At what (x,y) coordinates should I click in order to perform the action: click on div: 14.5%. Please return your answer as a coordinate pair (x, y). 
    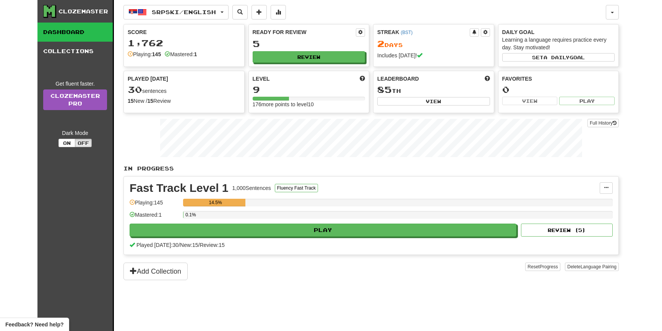
    Looking at the image, I should click on (215, 203).